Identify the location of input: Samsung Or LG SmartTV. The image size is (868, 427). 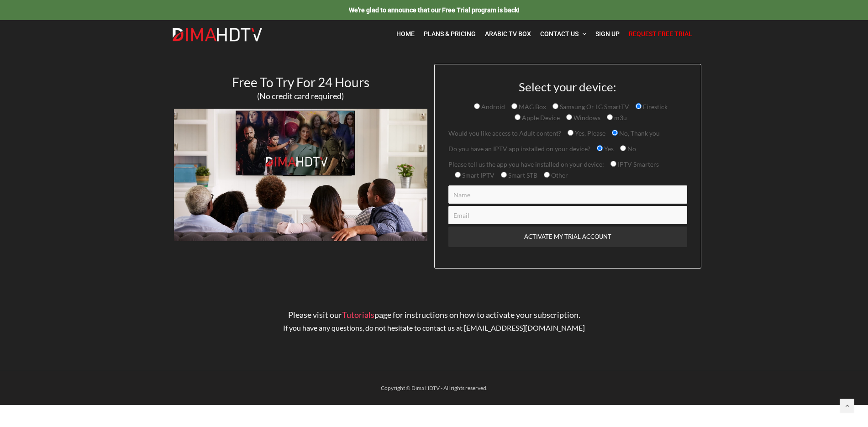
(555, 106).